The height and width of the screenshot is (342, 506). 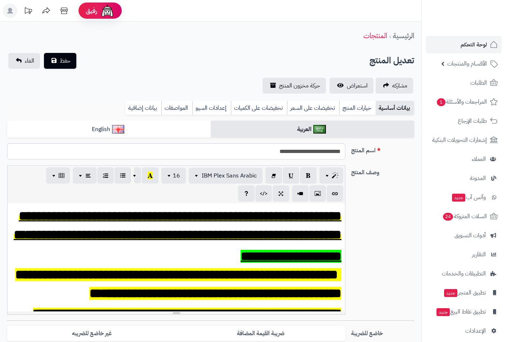 What do you see at coordinates (464, 140) in the screenshot?
I see `a: إشعارات التحويلات البنكية` at bounding box center [464, 140].